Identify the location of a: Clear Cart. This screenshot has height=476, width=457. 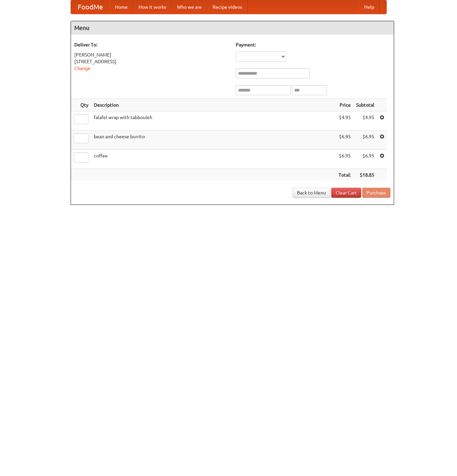
(346, 193).